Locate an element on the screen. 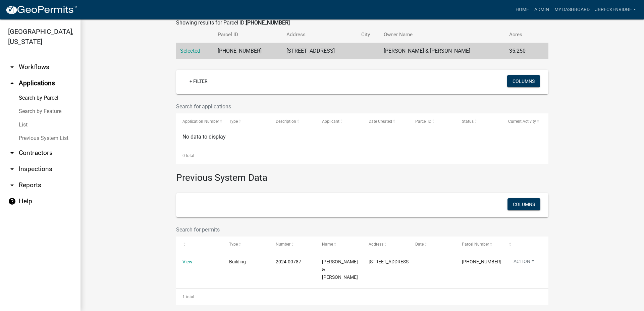 This screenshot has width=644, height=311. th: Address is located at coordinates (320, 35).